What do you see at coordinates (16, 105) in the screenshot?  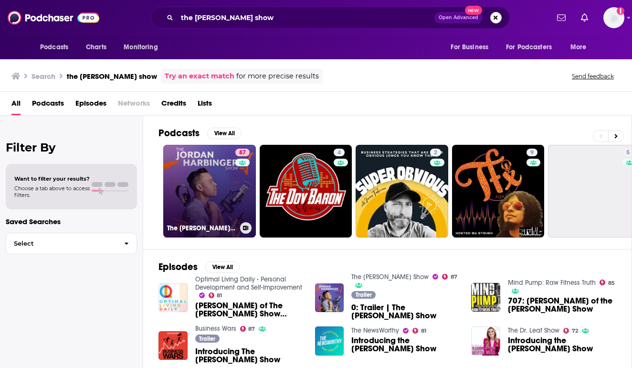 I see `span: All` at bounding box center [16, 105].